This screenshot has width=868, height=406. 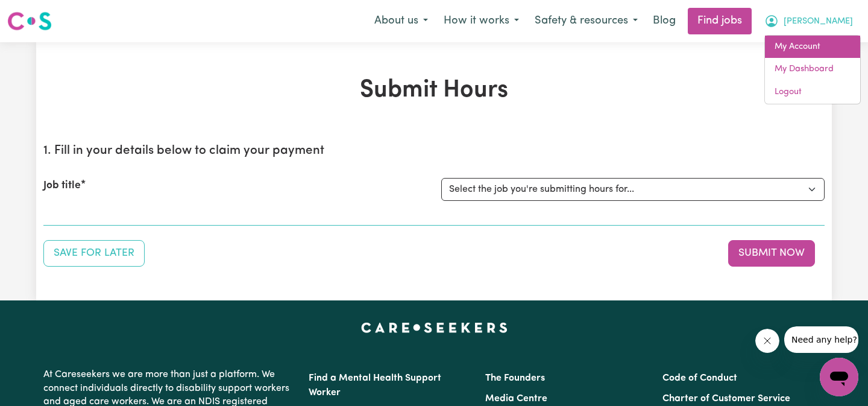 I want to click on a: Careseekers logo, so click(x=29, y=21).